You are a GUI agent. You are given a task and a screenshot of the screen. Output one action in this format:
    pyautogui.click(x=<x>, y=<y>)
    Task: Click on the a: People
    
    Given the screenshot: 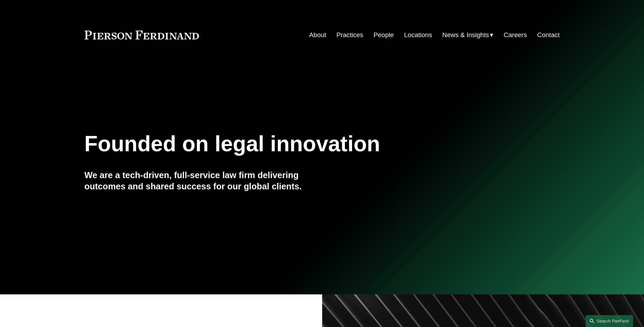 What is the action you would take?
    pyautogui.click(x=384, y=35)
    